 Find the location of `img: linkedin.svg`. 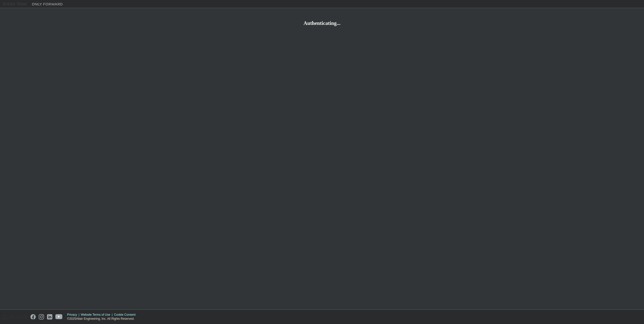

img: linkedin.svg is located at coordinates (50, 317).